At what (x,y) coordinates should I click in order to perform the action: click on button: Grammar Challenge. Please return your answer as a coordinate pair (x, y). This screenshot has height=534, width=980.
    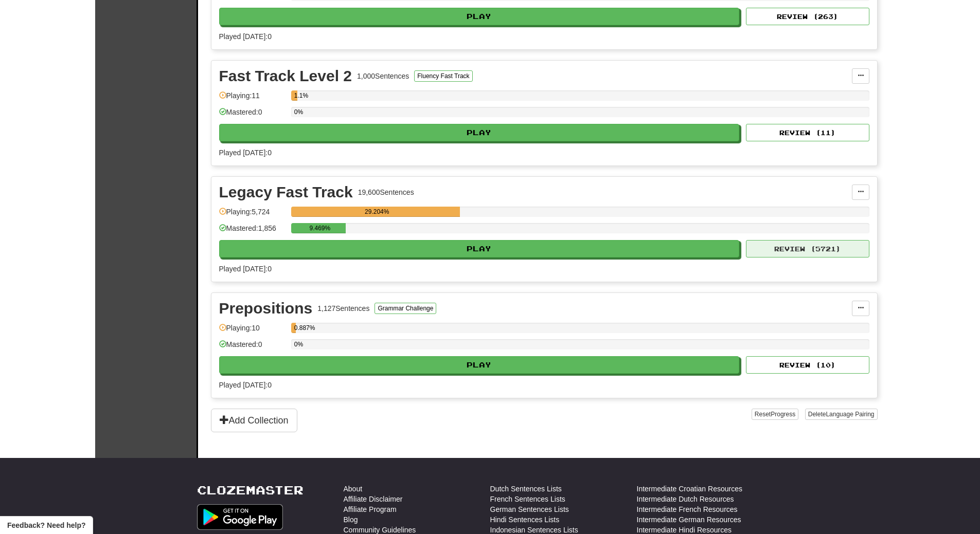
    Looking at the image, I should click on (405, 309).